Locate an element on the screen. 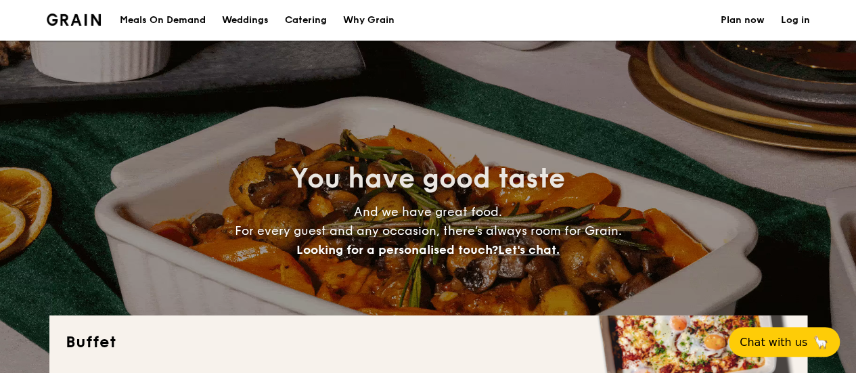 The image size is (856, 373). span: And we have great food. For every guest and any occasion, there’s always room for Grain. is located at coordinates (428, 231).